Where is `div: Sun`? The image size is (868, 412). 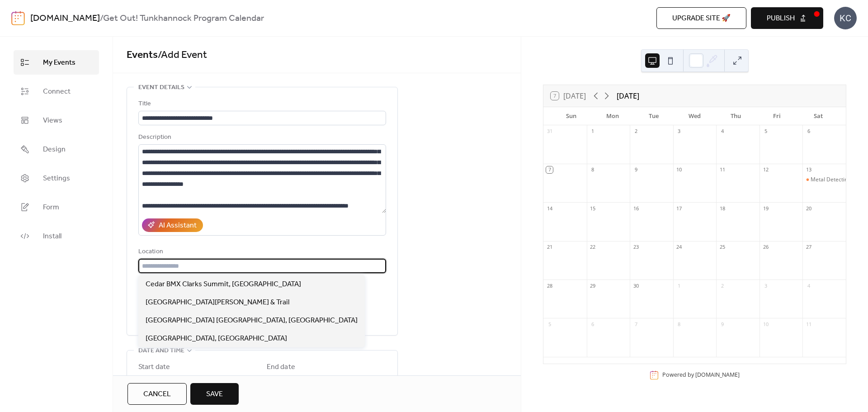
div: Sun is located at coordinates (571, 116).